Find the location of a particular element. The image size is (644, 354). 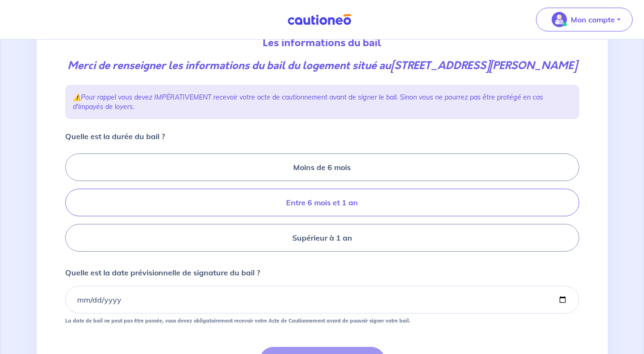

img: Cautioneo is located at coordinates (319, 19).